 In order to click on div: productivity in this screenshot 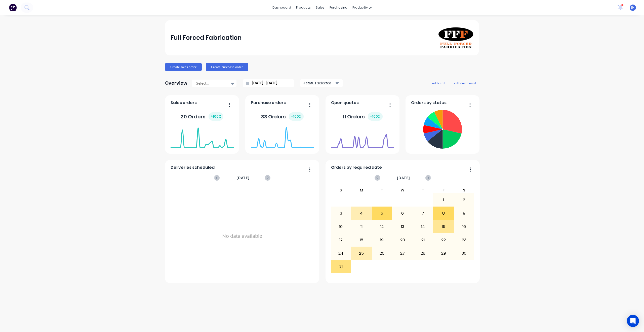, I will do `click(362, 8)`.